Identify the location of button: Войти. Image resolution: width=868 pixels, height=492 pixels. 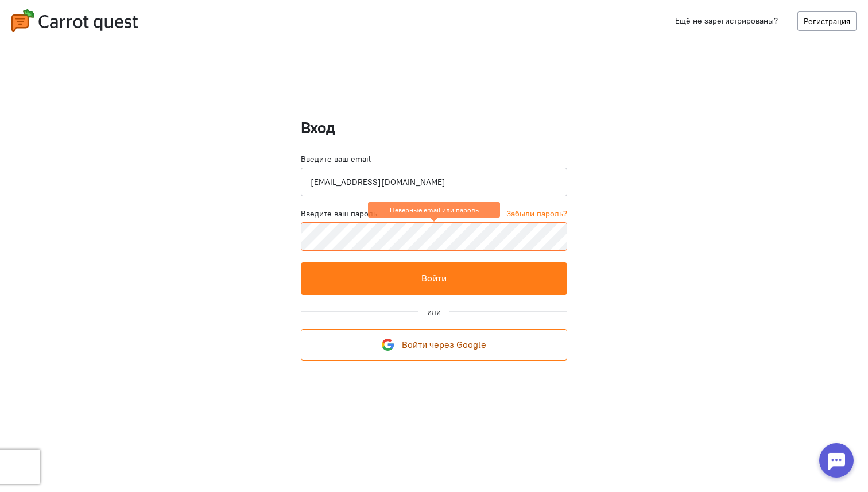
(434, 278).